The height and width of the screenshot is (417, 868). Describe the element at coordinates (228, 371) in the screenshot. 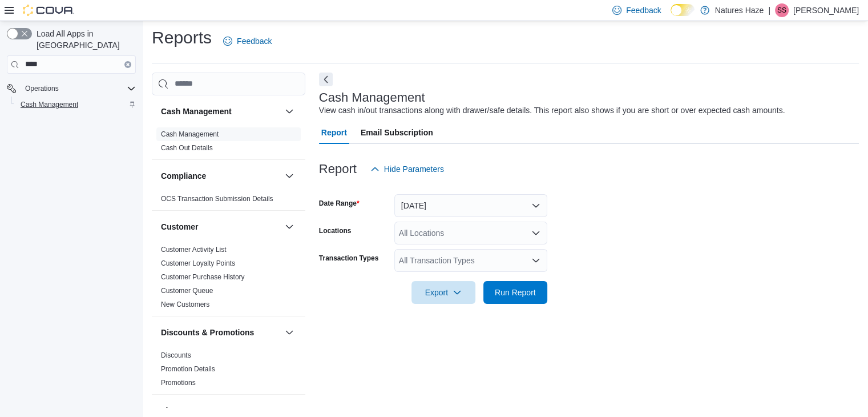

I see `div: Discounts & Promotions` at that location.